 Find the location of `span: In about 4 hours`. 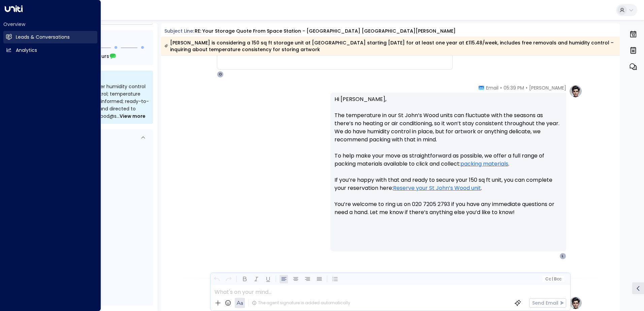

span: In about 4 hours is located at coordinates (89, 56).